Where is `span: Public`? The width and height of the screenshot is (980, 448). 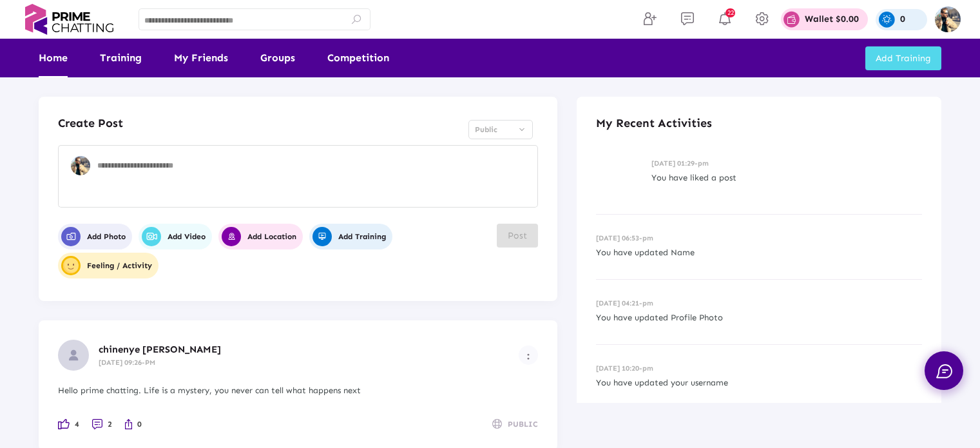
span: Public is located at coordinates (485, 130).